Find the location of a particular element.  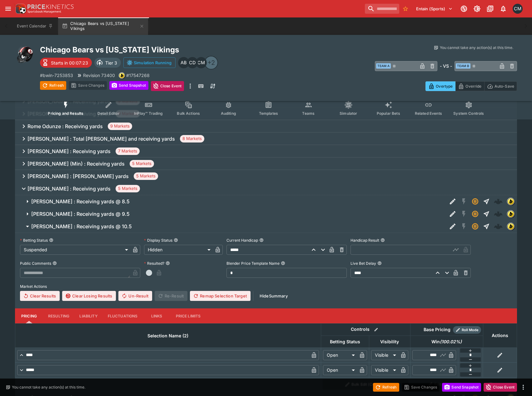

button: HideSummary is located at coordinates (273, 296).